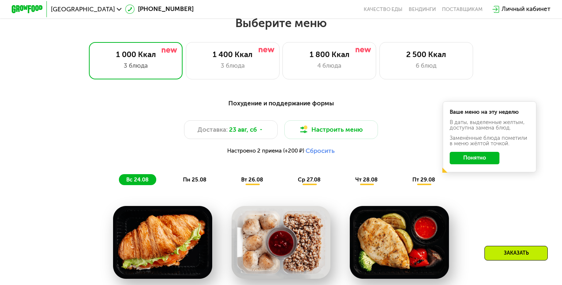  Describe the element at coordinates (366, 180) in the screenshot. I see `span: чт 28.08` at that location.